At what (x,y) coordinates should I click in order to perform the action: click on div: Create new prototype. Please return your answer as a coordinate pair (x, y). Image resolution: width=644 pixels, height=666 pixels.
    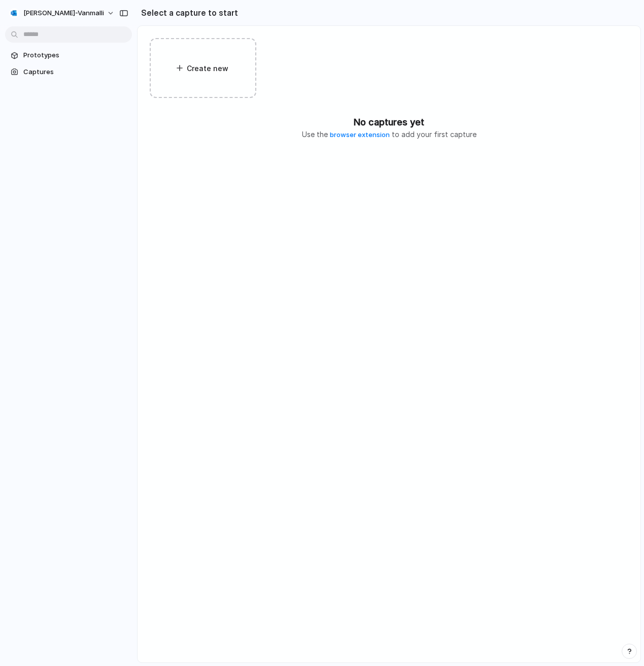
    Looking at the image, I should click on (203, 68).